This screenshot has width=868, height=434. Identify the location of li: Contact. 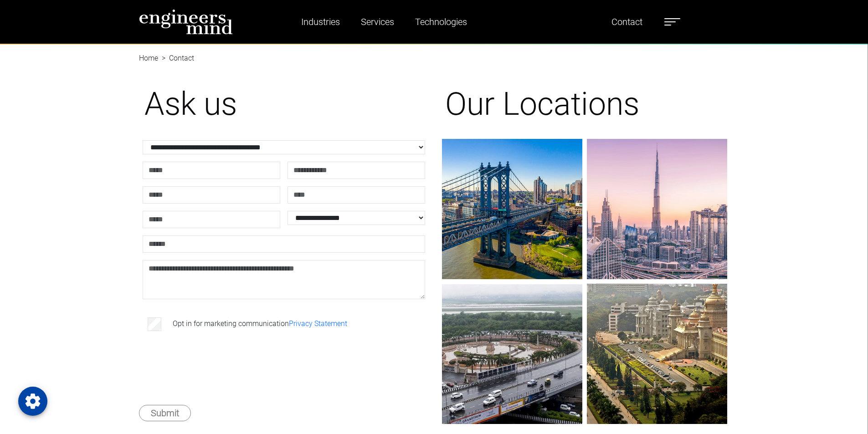
(176, 58).